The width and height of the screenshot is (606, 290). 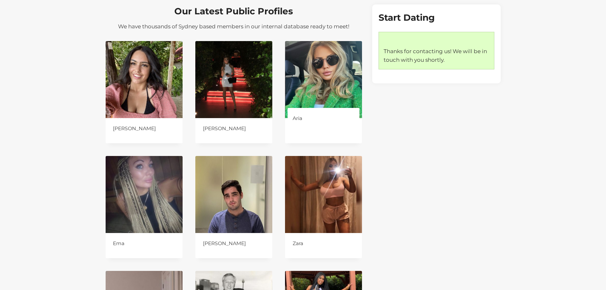 What do you see at coordinates (144, 244) in the screenshot?
I see `a: Ema` at bounding box center [144, 244].